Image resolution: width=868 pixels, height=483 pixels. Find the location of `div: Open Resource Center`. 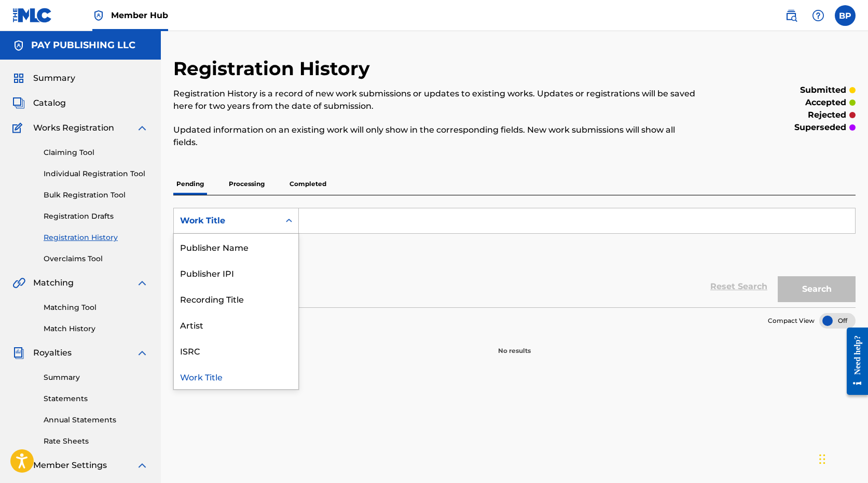

div: Open Resource Center is located at coordinates (18, 42).